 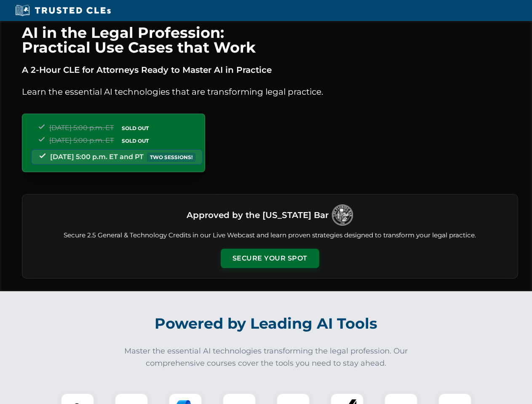 I want to click on h2: Powered by Leading AI Tools, so click(x=266, y=324).